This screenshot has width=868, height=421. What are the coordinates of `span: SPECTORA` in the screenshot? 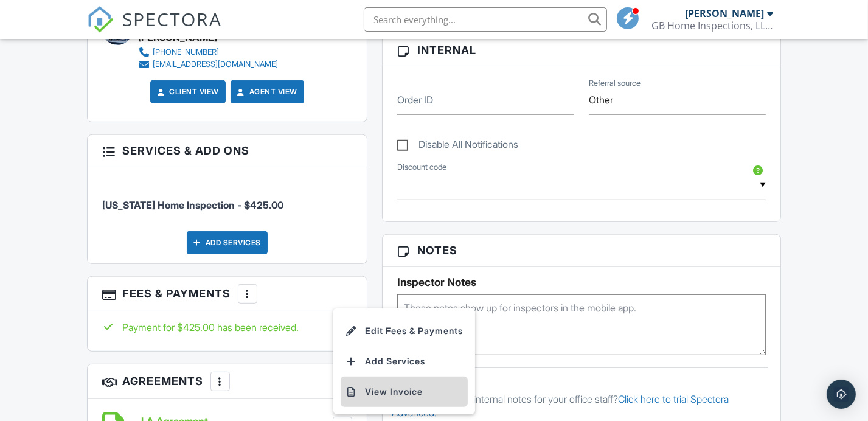 It's located at (172, 19).